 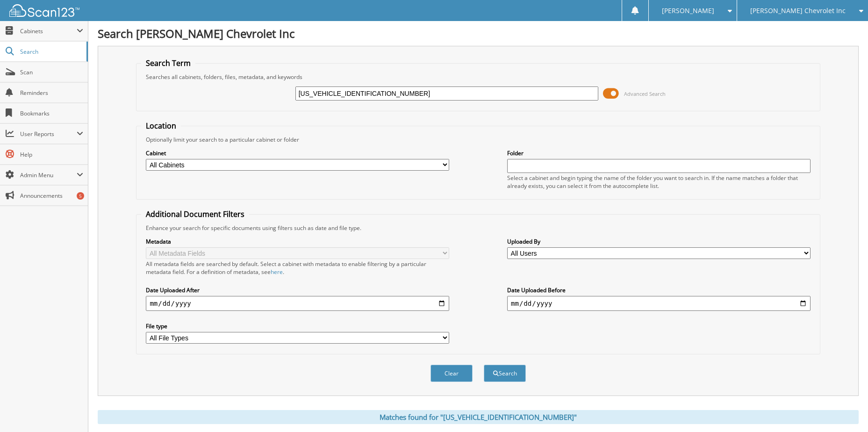 I want to click on span: Admin Menu, so click(x=48, y=175).